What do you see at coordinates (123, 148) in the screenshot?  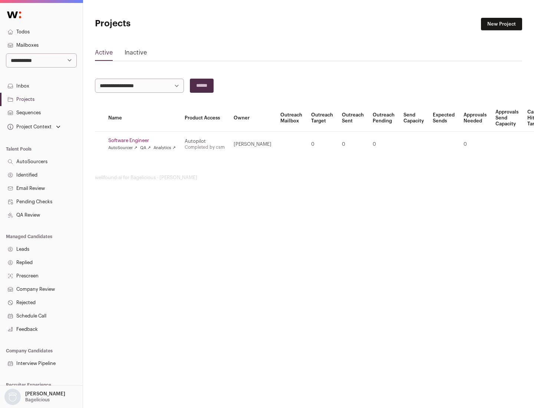 I see `a: AutoSourcer ↗` at bounding box center [123, 148].